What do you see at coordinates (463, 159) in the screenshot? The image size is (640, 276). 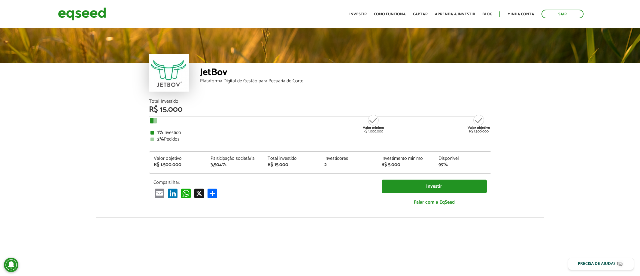 I see `div: Disponível` at bounding box center [463, 159].